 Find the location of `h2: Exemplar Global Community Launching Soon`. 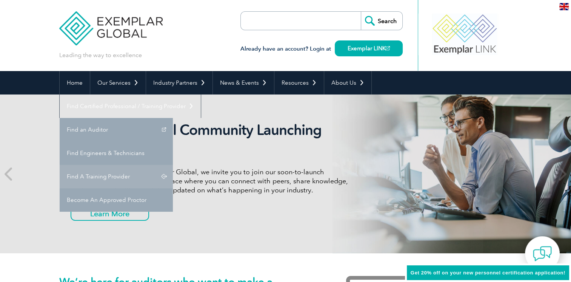

h2: Exemplar Global Community Launching Soon is located at coordinates (212, 139).